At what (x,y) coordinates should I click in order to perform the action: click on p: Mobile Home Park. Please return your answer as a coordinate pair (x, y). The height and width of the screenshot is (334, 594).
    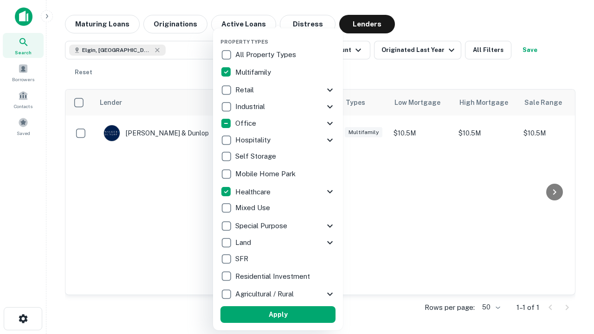
    Looking at the image, I should click on (266, 174).